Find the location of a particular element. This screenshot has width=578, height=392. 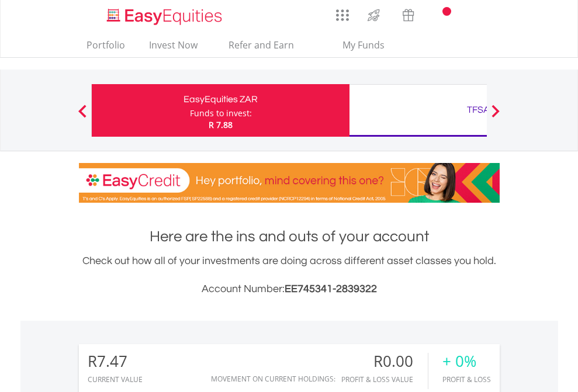

button: Previous is located at coordinates (82, 116).